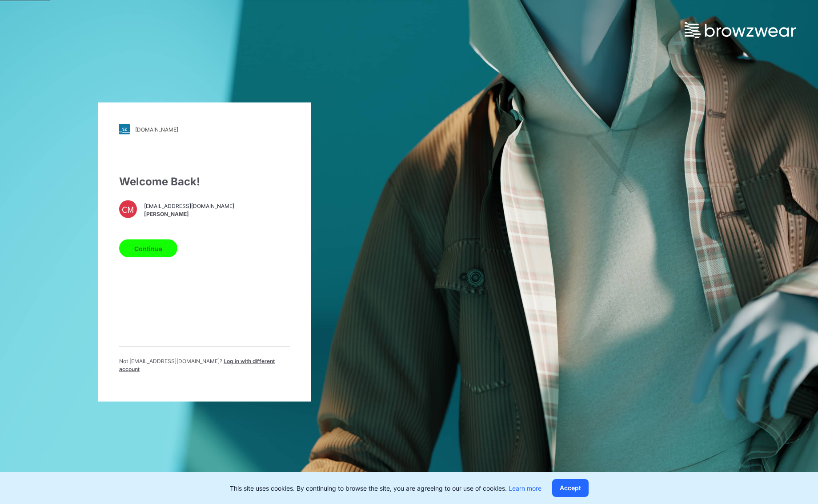  Describe the element at coordinates (570, 488) in the screenshot. I see `button: Accept` at that location.